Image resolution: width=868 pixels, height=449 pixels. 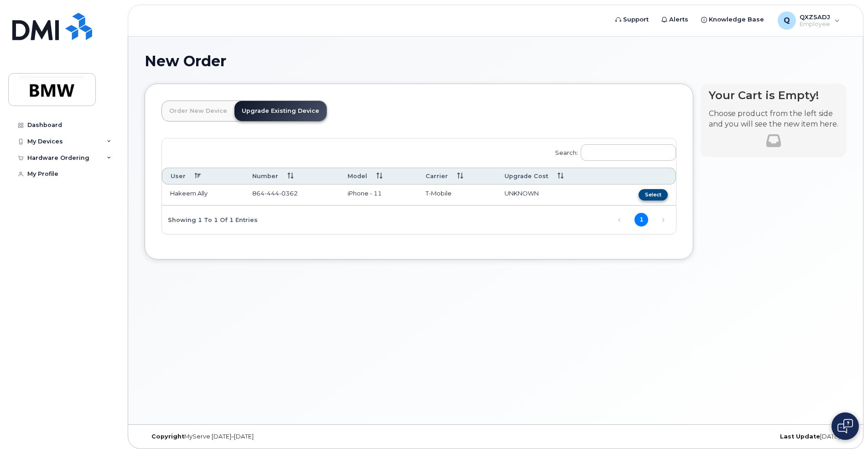 What do you see at coordinates (653, 194) in the screenshot?
I see `button: Select` at bounding box center [653, 194].